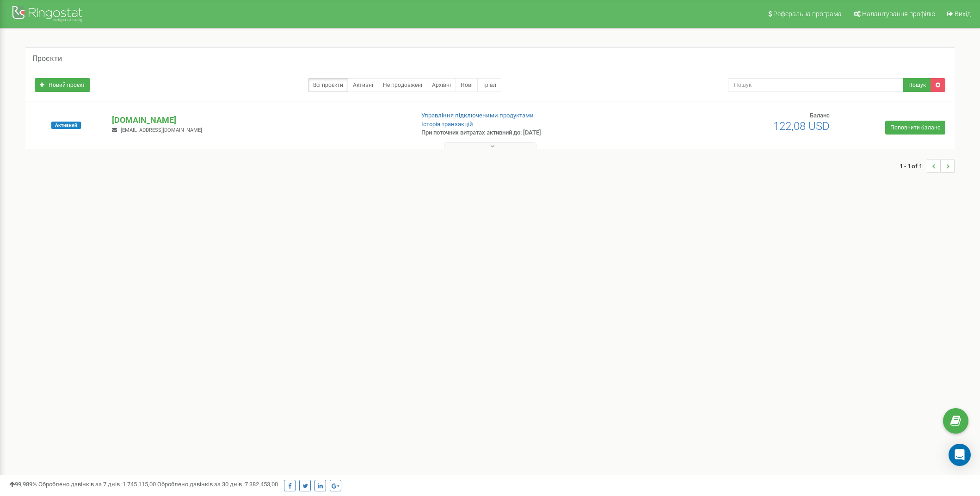 This screenshot has width=980, height=496. I want to click on a: Нові, so click(466, 85).